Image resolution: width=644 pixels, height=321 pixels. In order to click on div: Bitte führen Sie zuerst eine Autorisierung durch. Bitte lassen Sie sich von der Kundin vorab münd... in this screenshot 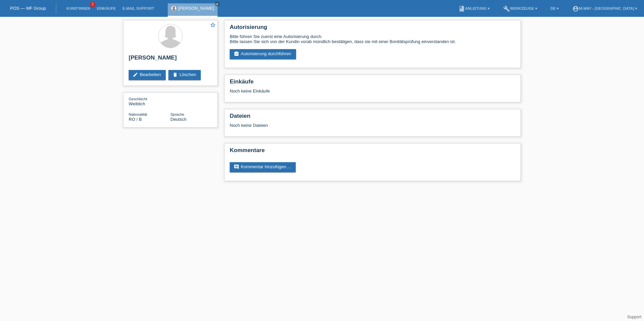, I will do `click(373, 39)`.